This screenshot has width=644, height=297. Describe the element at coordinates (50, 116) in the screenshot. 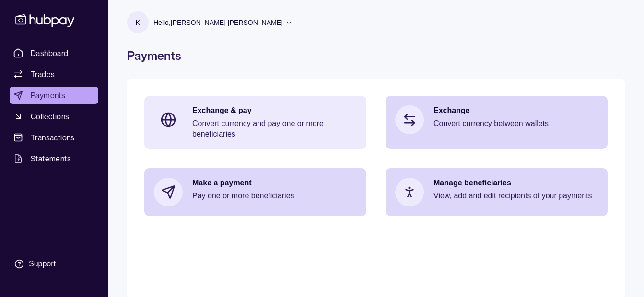

I see `span: Collections` at that location.